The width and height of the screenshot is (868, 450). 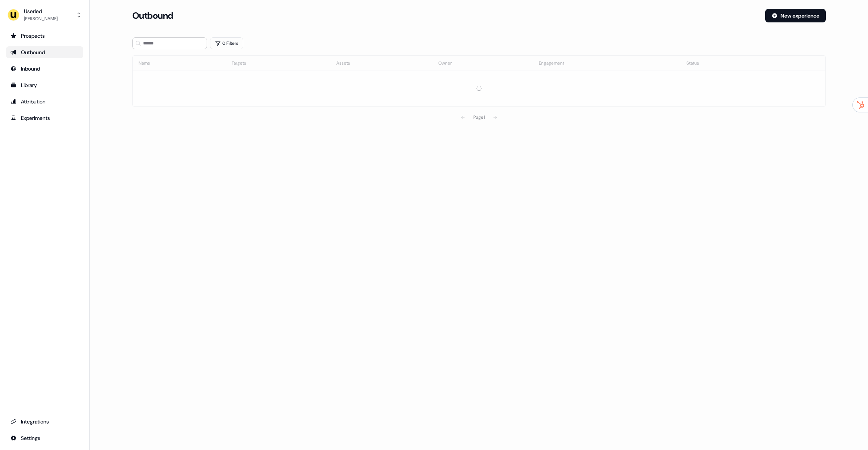 I want to click on button: Go to integrations, so click(x=44, y=439).